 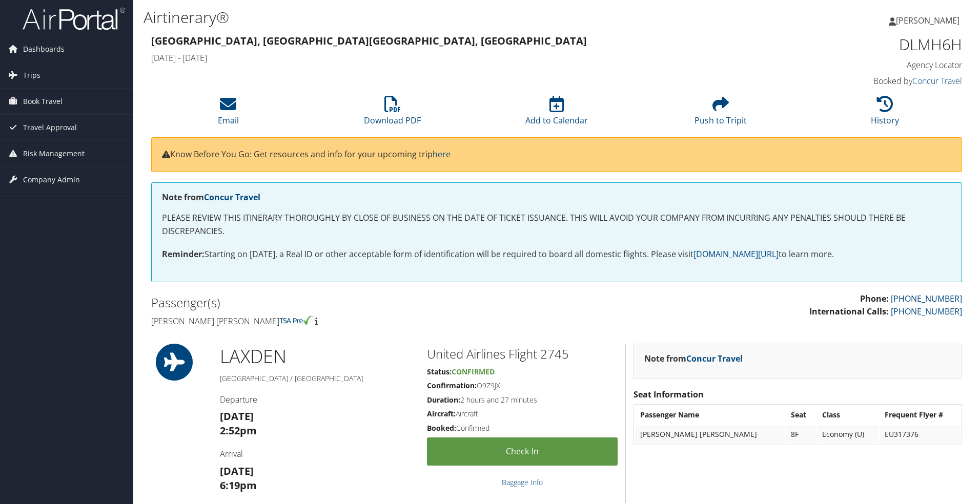 I want to click on h5: Confirmed, so click(x=522, y=429).